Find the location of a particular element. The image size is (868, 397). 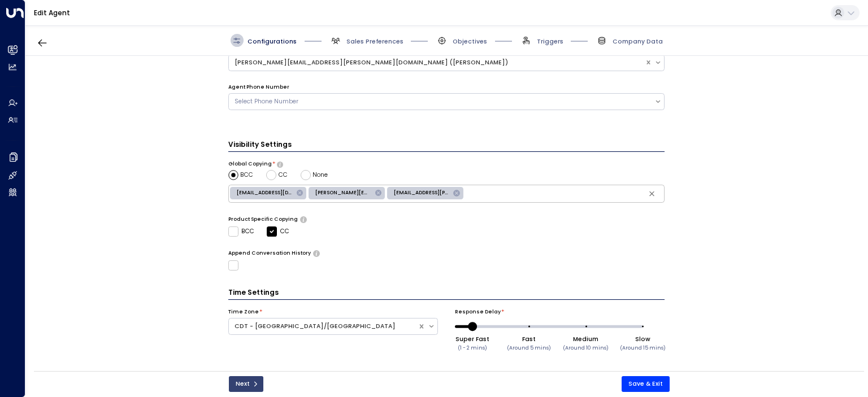

h3: Visibility Settings is located at coordinates (447, 145).